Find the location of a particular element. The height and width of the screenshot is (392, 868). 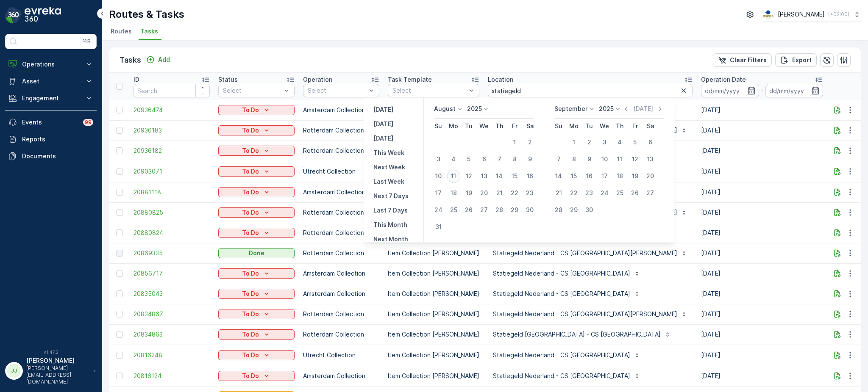

div: 18 is located at coordinates (454, 193).